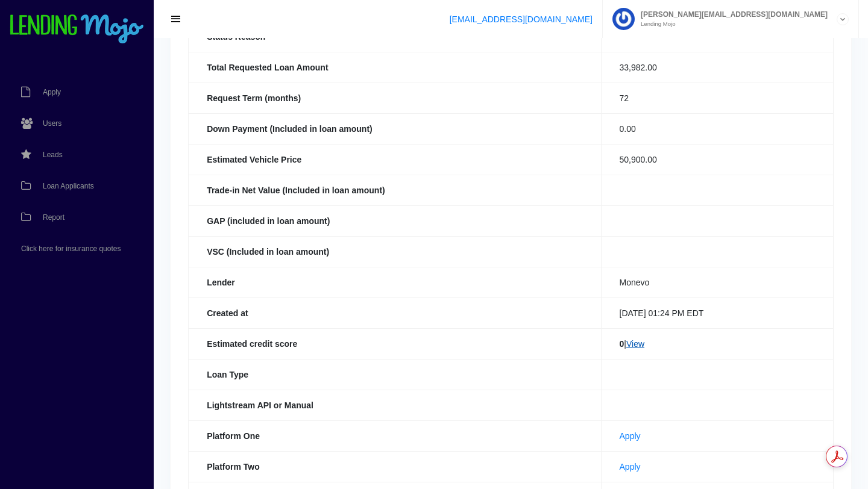  I want to click on span: Leads, so click(53, 155).